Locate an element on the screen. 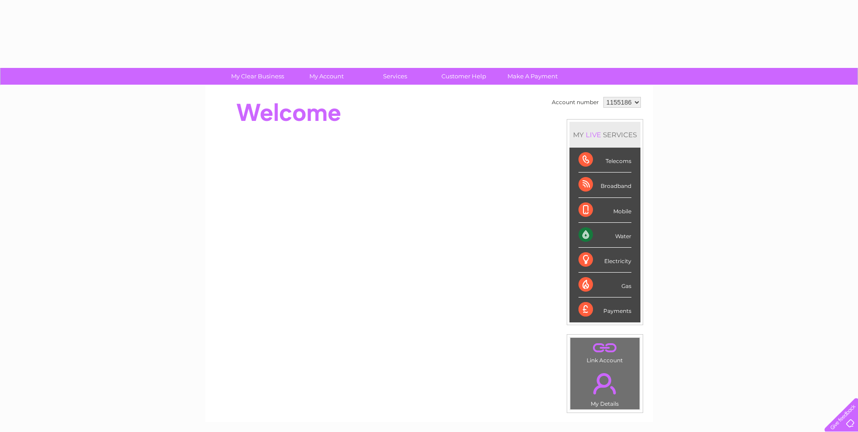  div: LIVE is located at coordinates (593, 134).